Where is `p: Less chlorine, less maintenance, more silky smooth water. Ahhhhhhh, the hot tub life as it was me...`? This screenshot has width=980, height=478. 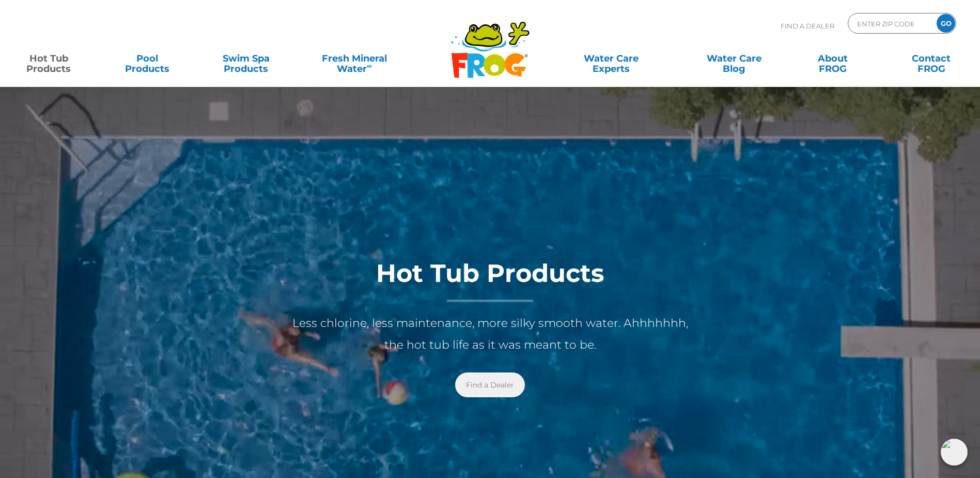 p: Less chlorine, less maintenance, more silky smooth water. Ahhhhhhh, the hot tub life as it was me... is located at coordinates (490, 334).